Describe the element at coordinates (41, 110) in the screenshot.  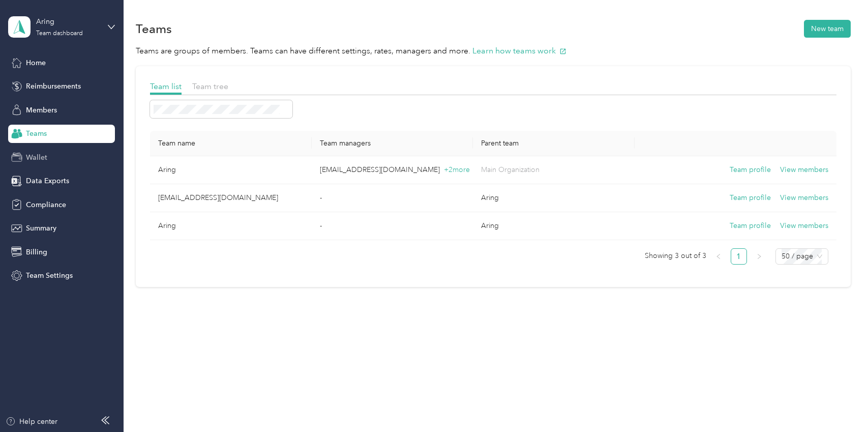
I see `span: Members` at that location.